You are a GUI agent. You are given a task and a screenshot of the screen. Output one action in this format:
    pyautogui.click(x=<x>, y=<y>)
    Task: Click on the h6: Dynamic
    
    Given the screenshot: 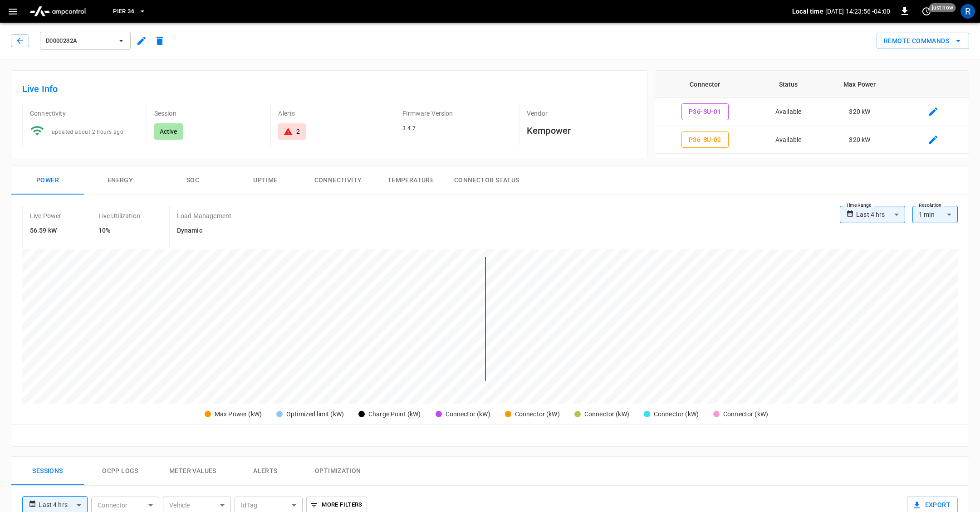 What is the action you would take?
    pyautogui.click(x=204, y=231)
    